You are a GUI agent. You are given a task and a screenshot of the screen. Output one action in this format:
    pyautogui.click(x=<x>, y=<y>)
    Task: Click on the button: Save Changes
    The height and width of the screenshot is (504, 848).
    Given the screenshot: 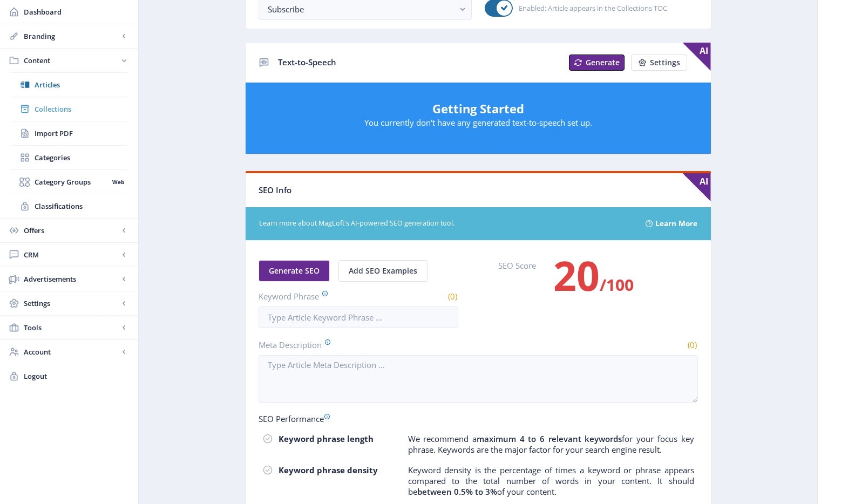 What is the action you would take?
    pyautogui.click(x=747, y=487)
    